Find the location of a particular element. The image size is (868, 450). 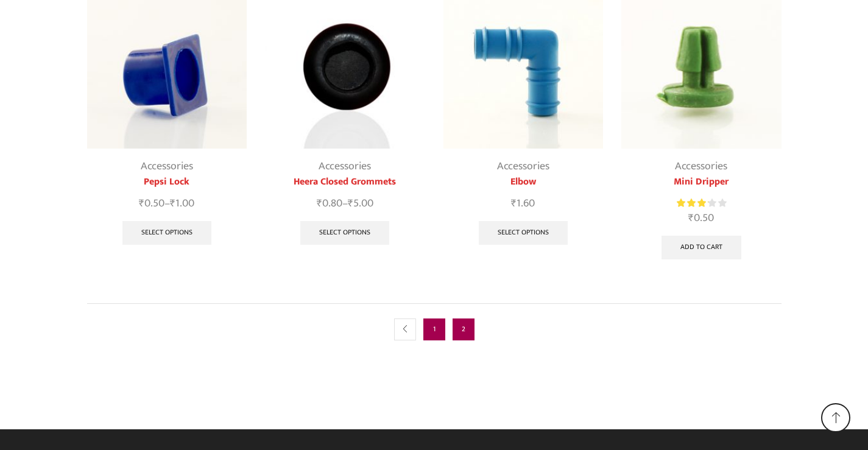

a: Heera Closed Grommets is located at coordinates (344, 182).